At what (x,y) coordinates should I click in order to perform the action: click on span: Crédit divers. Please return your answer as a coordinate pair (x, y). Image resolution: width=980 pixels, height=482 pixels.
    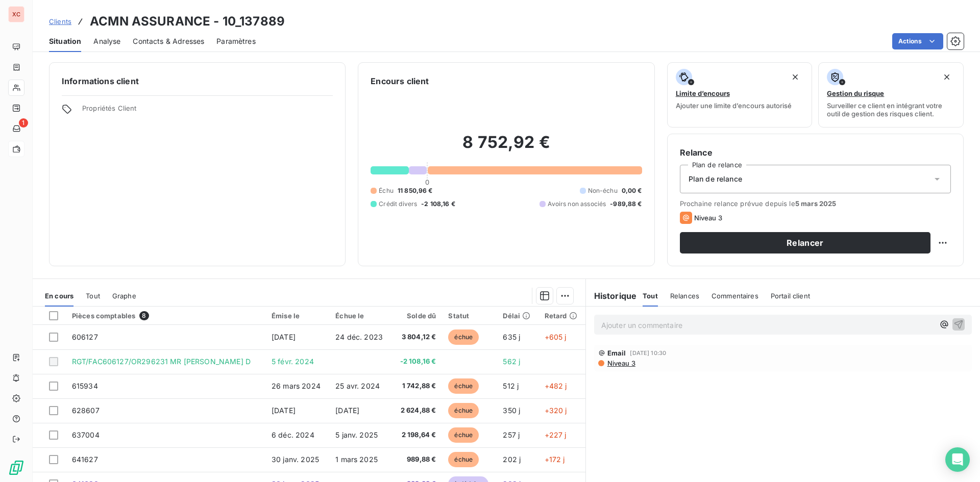
    Looking at the image, I should click on (397, 205).